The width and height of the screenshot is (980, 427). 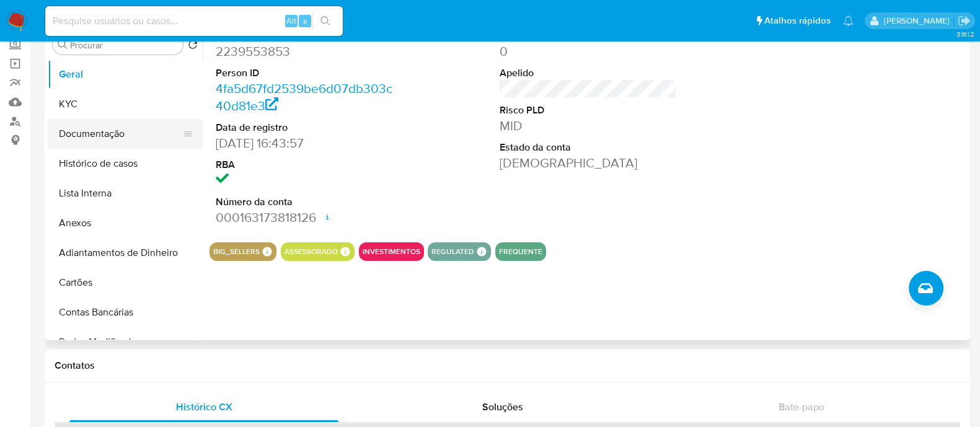 I want to click on button: Contas Bancárias, so click(x=125, y=313).